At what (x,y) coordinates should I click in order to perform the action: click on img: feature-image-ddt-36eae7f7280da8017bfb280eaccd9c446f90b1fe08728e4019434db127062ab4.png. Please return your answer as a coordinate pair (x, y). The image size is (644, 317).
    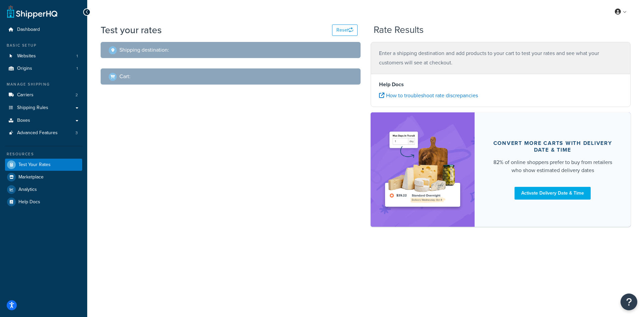
    Looking at the image, I should click on (423, 169).